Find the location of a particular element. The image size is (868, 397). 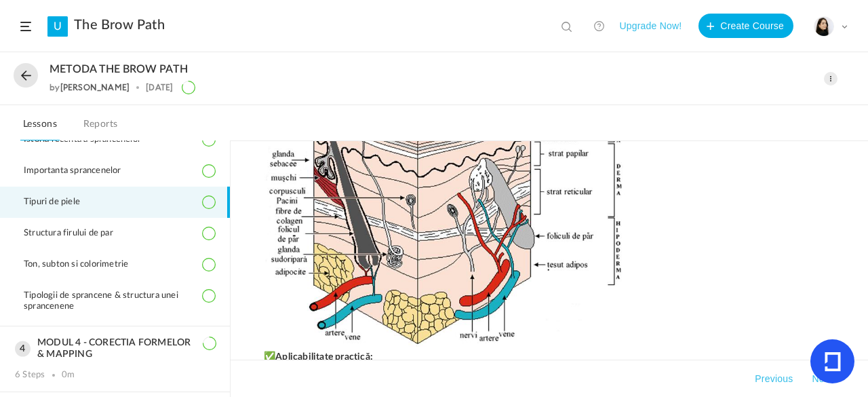

h3: MODUL 4 - CORECTIA FORMELOR & MAPPING is located at coordinates (114, 349).